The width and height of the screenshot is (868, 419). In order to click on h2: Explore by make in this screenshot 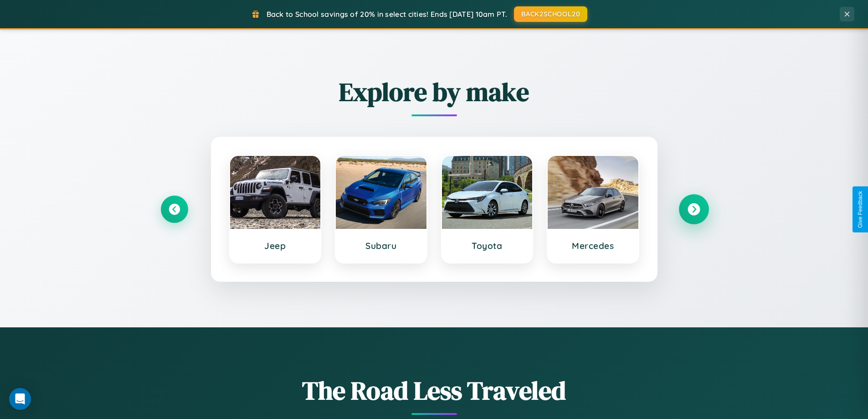, I will do `click(435, 92)`.